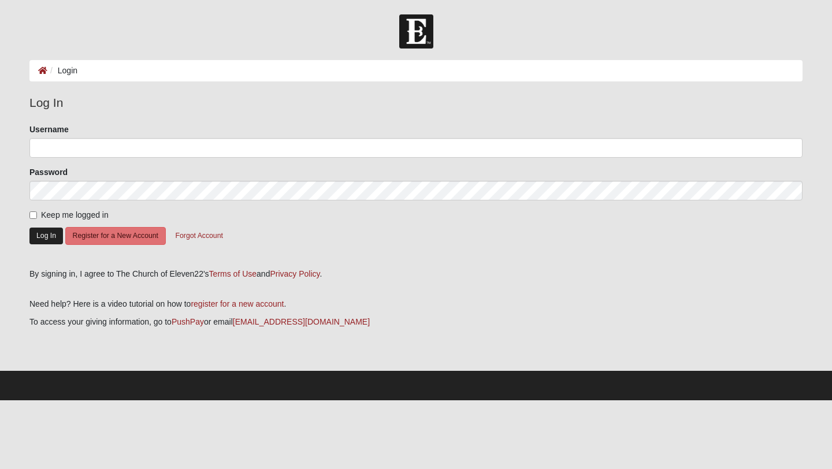 The width and height of the screenshot is (832, 469). I want to click on a: PushPay, so click(188, 322).